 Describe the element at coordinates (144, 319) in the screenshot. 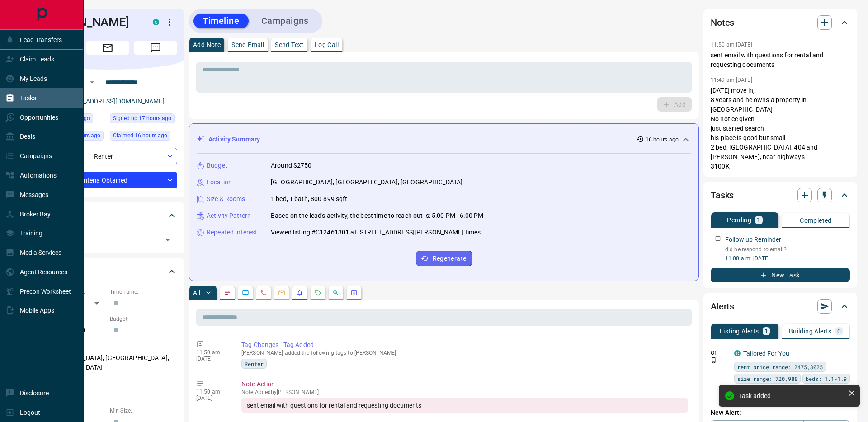

I see `p: Budget:` at that location.